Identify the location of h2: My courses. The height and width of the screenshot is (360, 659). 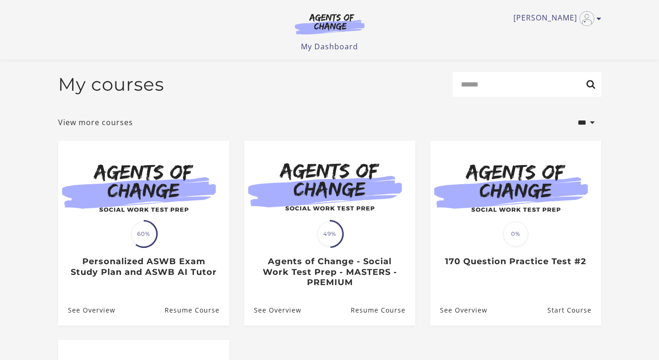
(111, 84).